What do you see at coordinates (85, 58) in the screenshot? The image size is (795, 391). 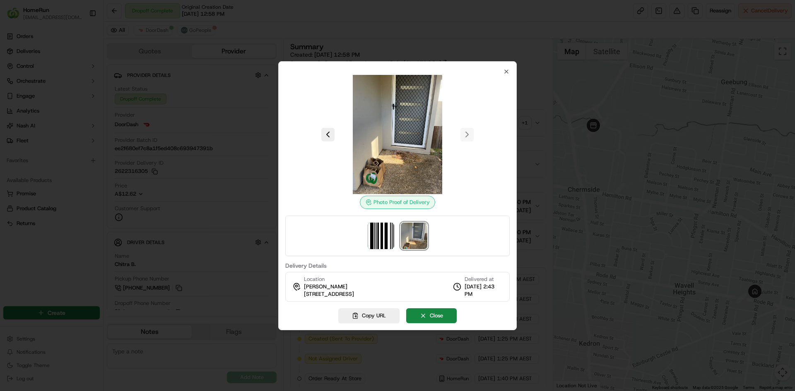 I see `input: Got a question? Start typing here...` at bounding box center [85, 58].